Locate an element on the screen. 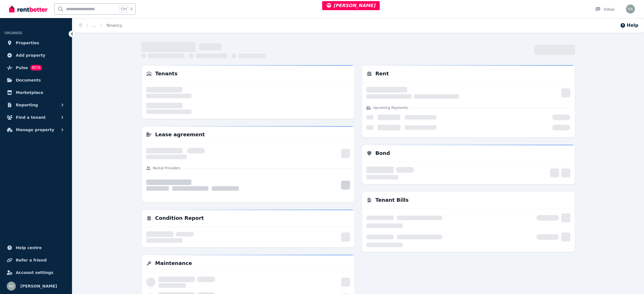 The height and width of the screenshot is (294, 644). button: Reporting is located at coordinates (36, 105).